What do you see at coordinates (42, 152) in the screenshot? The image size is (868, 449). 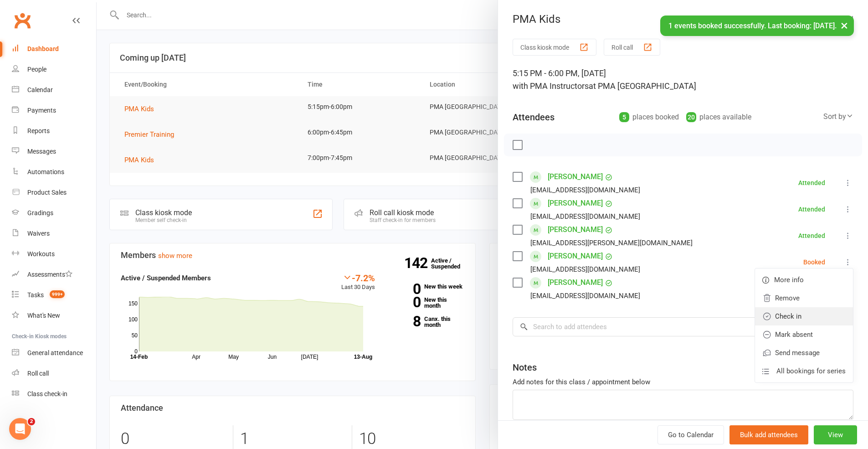 I see `div: Messages` at bounding box center [42, 152].